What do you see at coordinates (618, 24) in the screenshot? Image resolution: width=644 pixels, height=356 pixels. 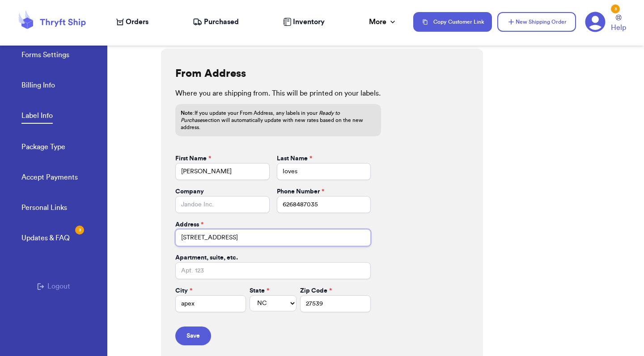 I see `a: Help` at bounding box center [618, 24].